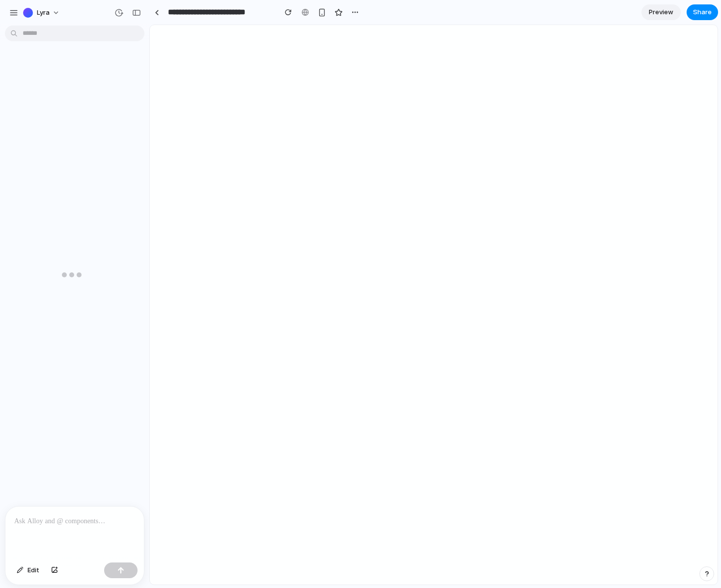 The image size is (721, 588). Describe the element at coordinates (661, 12) in the screenshot. I see `a: Preview` at that location.